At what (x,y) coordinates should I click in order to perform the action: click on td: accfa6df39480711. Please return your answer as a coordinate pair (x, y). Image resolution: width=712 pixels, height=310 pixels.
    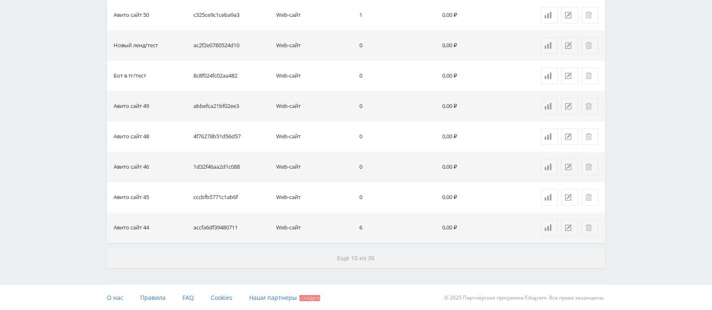
    Looking at the image, I should click on (231, 228).